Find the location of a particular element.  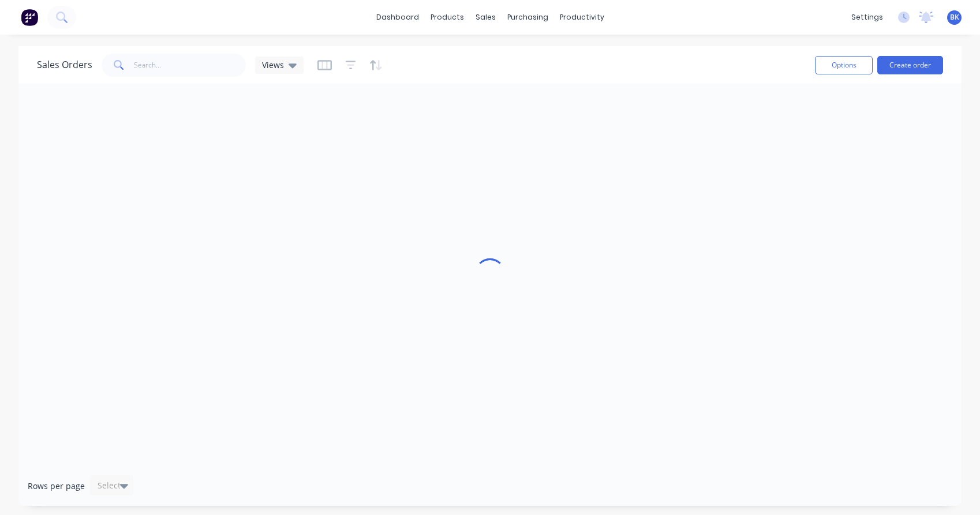

div: settings is located at coordinates (866, 17).